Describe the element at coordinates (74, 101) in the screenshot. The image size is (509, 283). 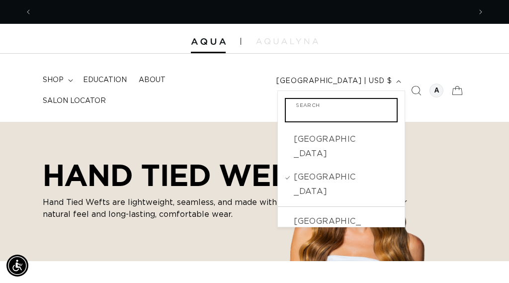
I see `span: Salon Locator` at that location.